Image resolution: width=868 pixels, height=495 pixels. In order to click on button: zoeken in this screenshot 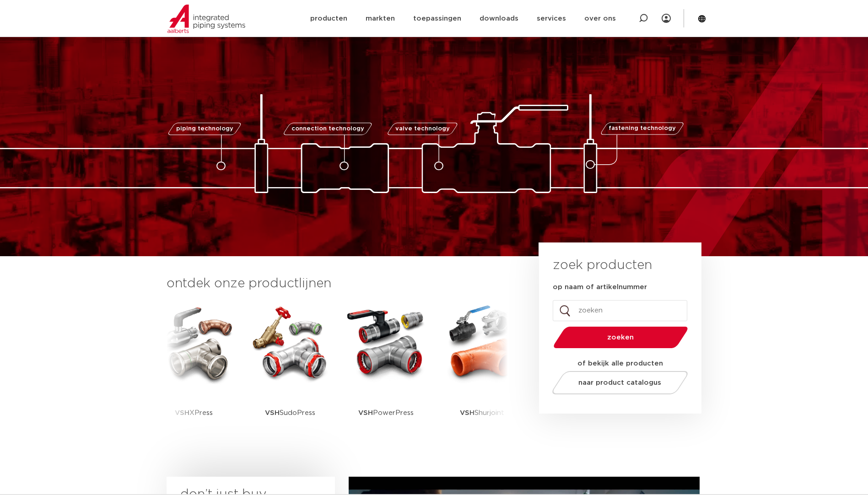, I will do `click(620, 338)`.